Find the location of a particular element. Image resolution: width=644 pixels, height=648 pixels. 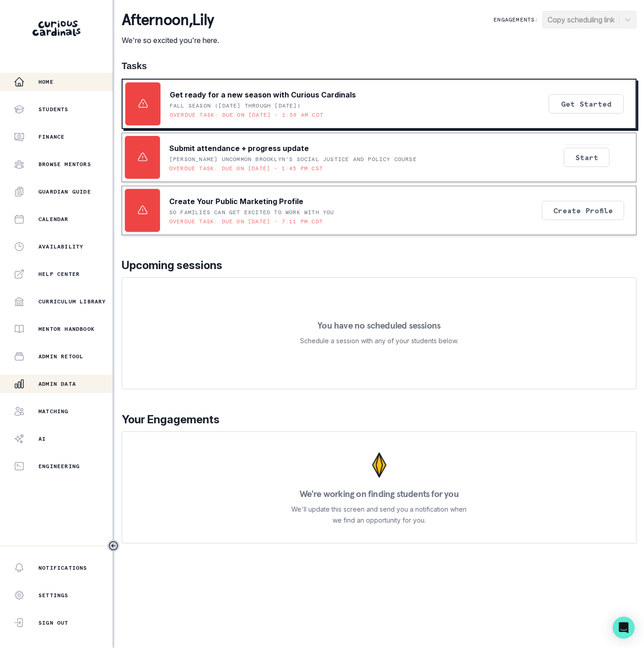

p: Your Engagements is located at coordinates (379, 420).